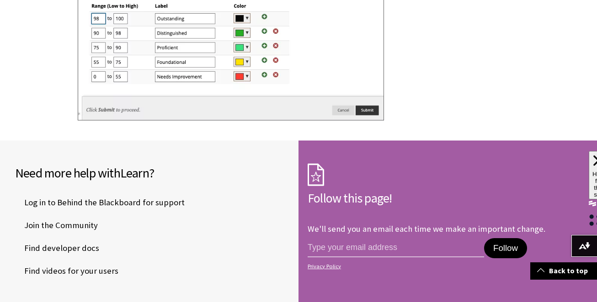  Describe the element at coordinates (56, 226) in the screenshot. I see `span: Join the Community` at that location.